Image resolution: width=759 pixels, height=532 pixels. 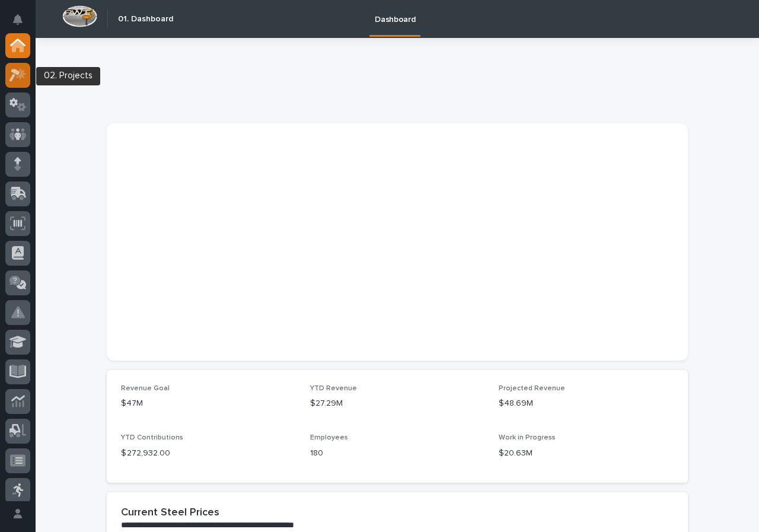 What do you see at coordinates (532, 388) in the screenshot?
I see `span: Projected Revenue` at bounding box center [532, 388].